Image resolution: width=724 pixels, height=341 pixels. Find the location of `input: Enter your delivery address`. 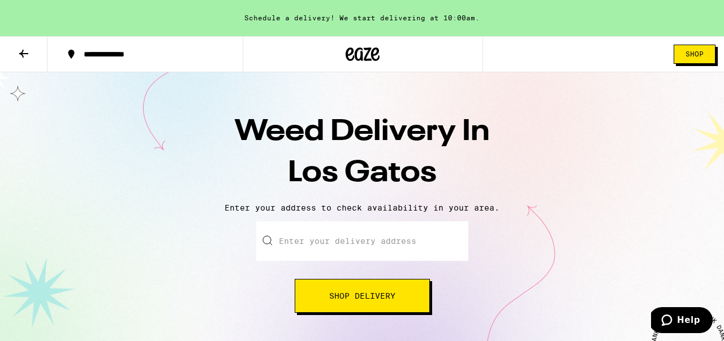

input: Enter your delivery address is located at coordinates (362, 241).